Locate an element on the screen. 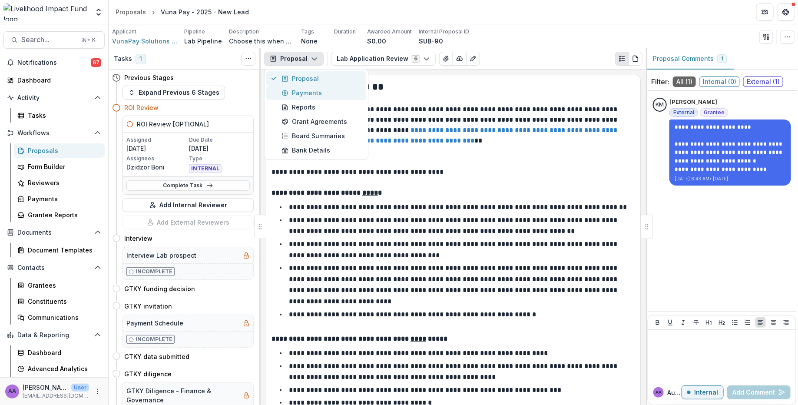  button: PDF view is located at coordinates (635, 59).